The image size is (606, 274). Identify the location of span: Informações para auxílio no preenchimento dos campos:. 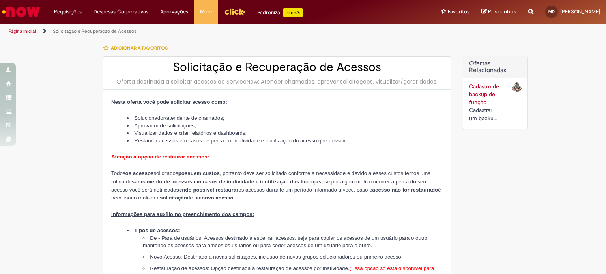
(183, 214).